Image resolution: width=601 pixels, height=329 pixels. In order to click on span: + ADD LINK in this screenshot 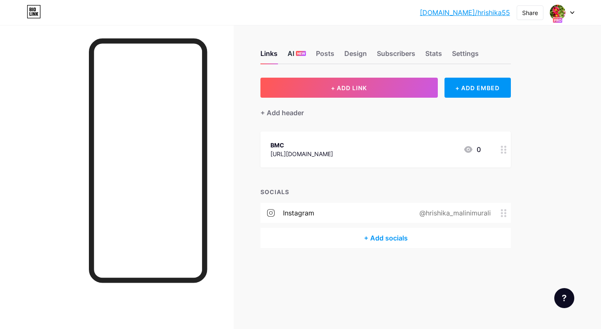, I will do `click(349, 88)`.